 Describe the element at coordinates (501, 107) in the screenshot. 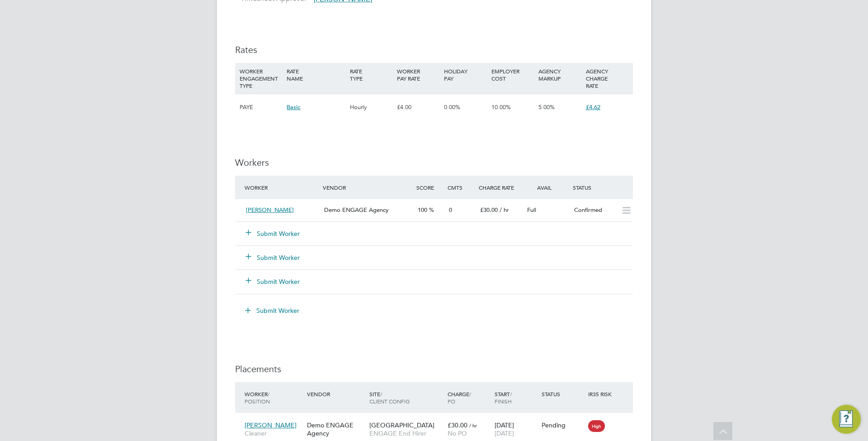

I see `span: 10.00%` at that location.